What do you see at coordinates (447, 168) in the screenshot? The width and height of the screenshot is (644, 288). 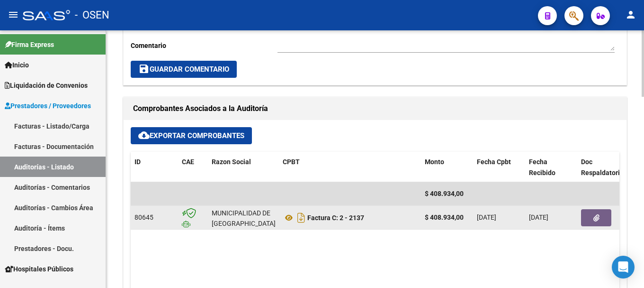 I see `datatable-header-cell: Monto` at bounding box center [447, 168].